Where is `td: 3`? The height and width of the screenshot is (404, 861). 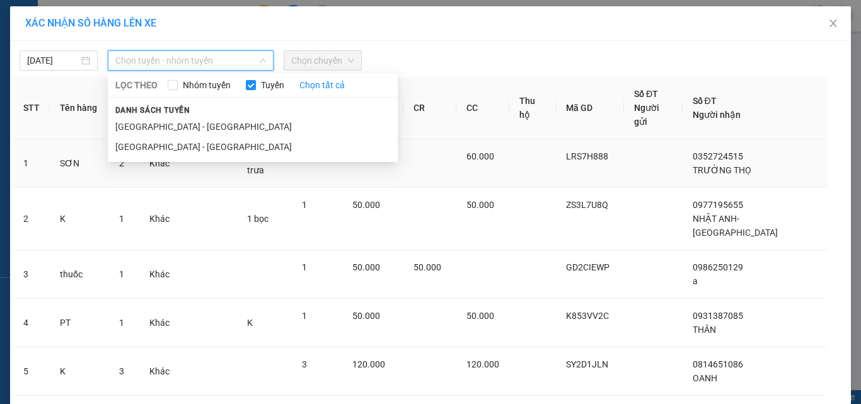 td: 3 is located at coordinates (32, 274).